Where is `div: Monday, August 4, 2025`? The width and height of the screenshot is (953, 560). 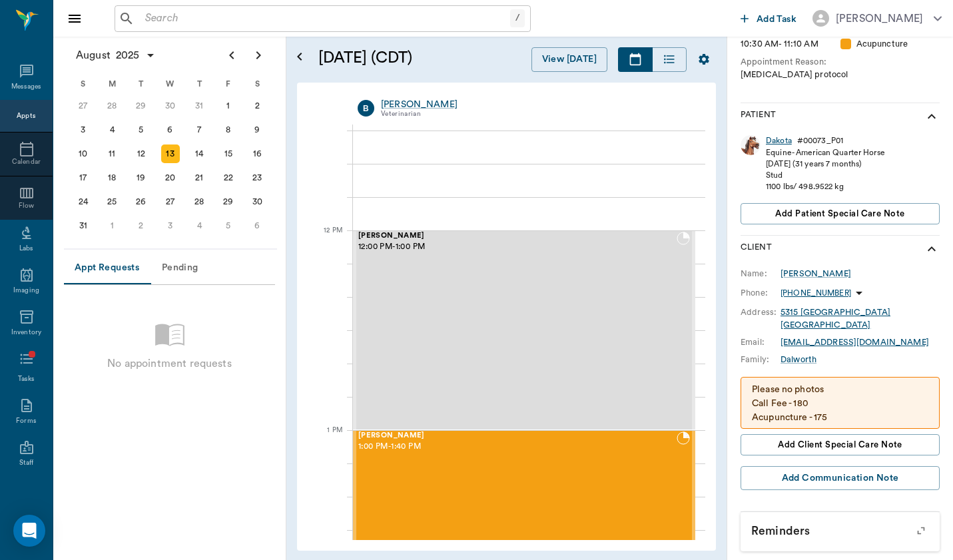 div: Monday, August 4, 2025 is located at coordinates (112, 129).